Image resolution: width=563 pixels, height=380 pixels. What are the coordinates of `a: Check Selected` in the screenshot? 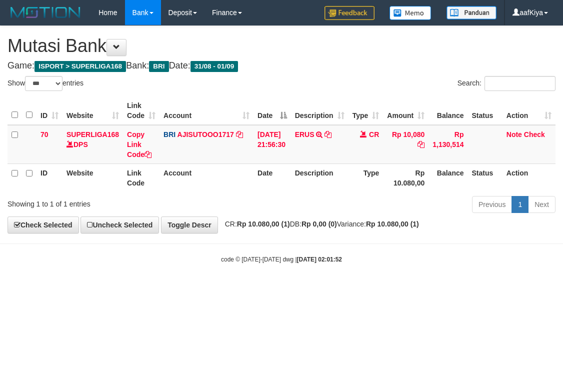 It's located at (43, 225).